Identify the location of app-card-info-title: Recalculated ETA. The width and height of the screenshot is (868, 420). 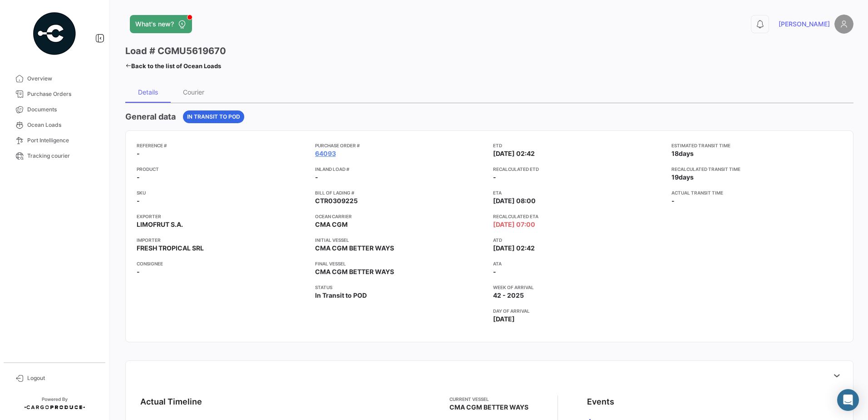
(578, 217).